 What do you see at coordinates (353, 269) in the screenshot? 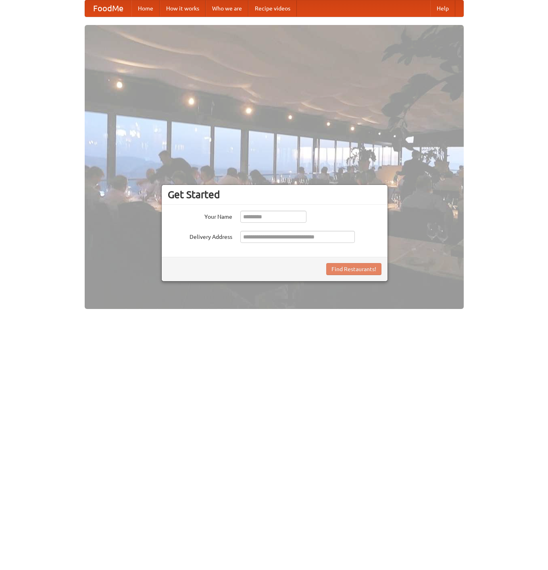
I see `button: Find Restaurants!` at bounding box center [353, 269].